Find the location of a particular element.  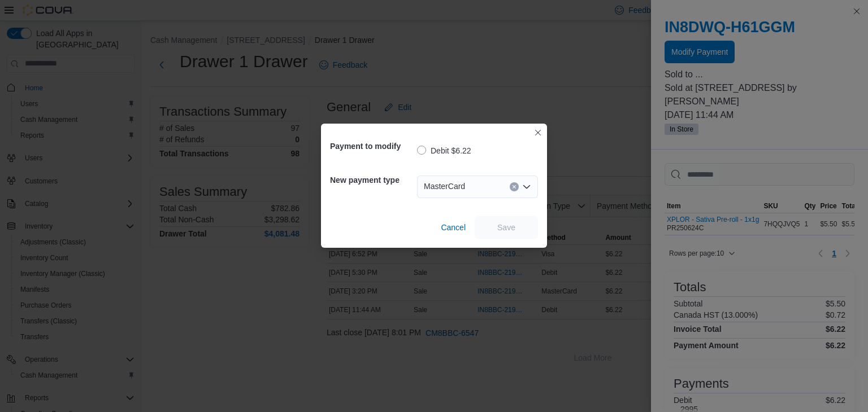

button: Clear input is located at coordinates (514, 186).